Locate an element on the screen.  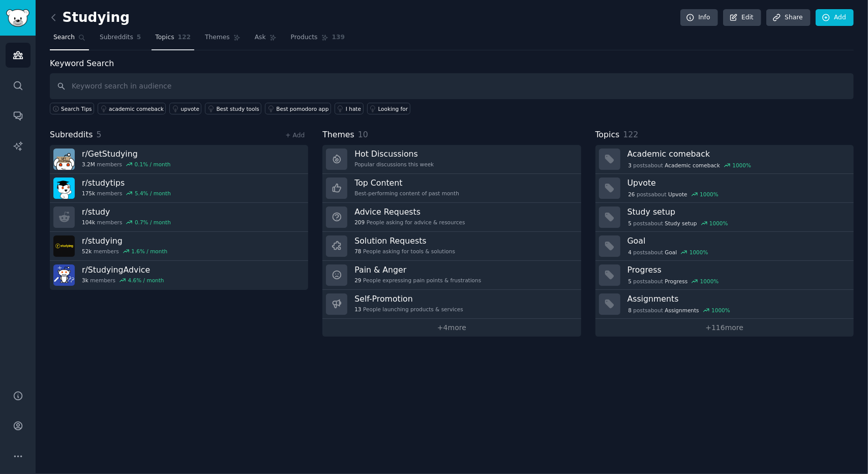
span: 104k is located at coordinates (88, 222).